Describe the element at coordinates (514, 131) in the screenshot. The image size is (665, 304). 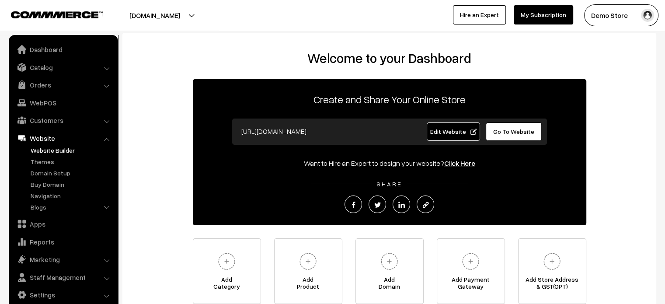
I see `span: Go To Website` at that location.